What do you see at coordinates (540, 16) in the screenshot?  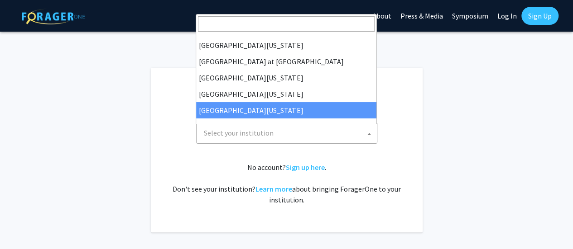 I see `a: Sign Up` at bounding box center [540, 16].